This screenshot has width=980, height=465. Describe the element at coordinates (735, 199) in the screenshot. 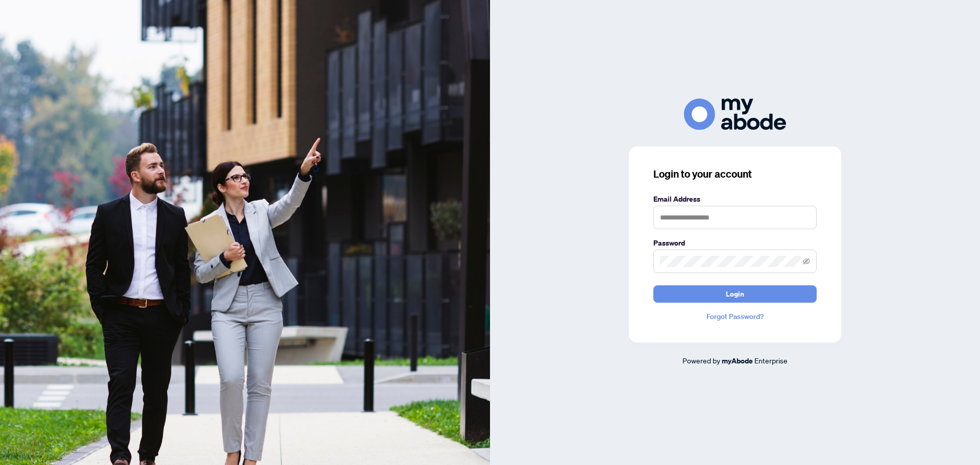

I see `label: Email Address` at that location.